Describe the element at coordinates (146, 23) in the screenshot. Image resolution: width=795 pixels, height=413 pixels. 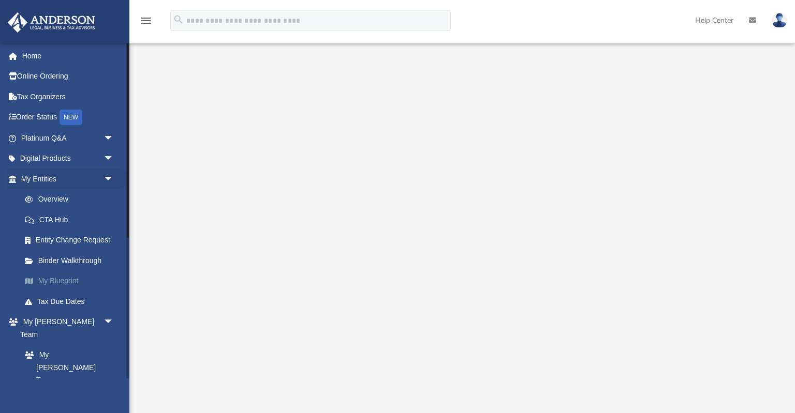
I see `a: menu` at that location.